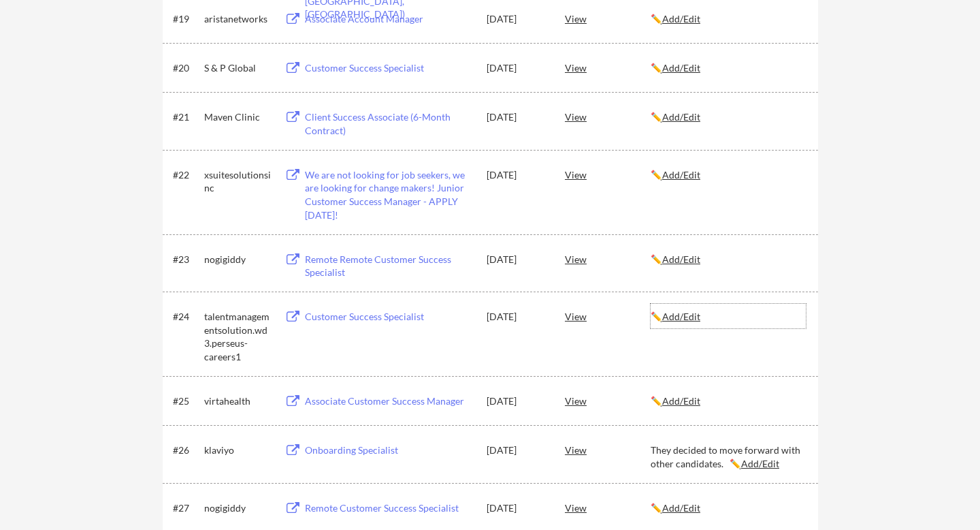  Describe the element at coordinates (728, 456) in the screenshot. I see `div: They decided to move forward with other candidates. ✏️` at that location.